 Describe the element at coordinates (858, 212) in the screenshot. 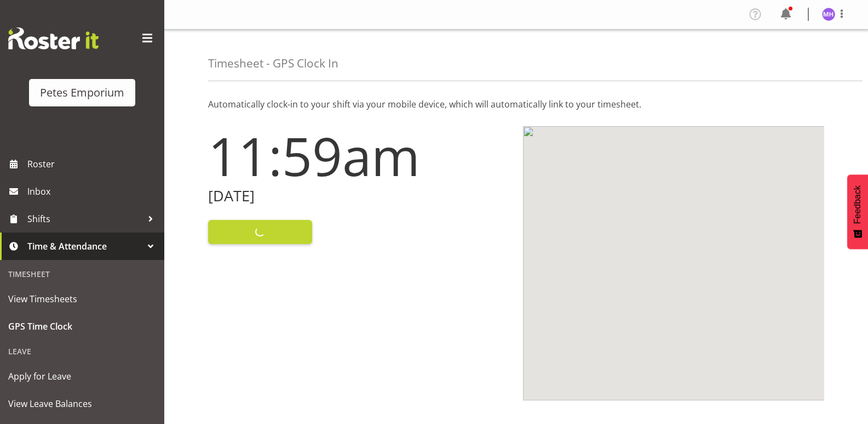

I see `button: Feedback - Show survey` at that location.